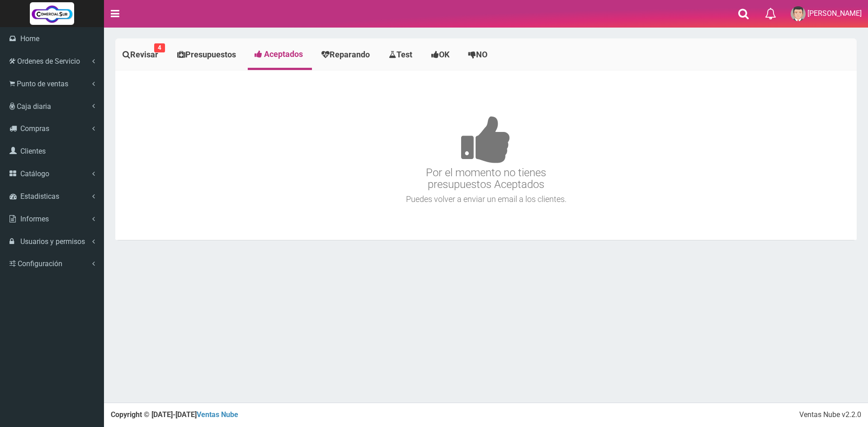  What do you see at coordinates (486, 140) in the screenshot?
I see `h3: Por el momento no tienes presupuestos Aceptados` at bounding box center [486, 140].